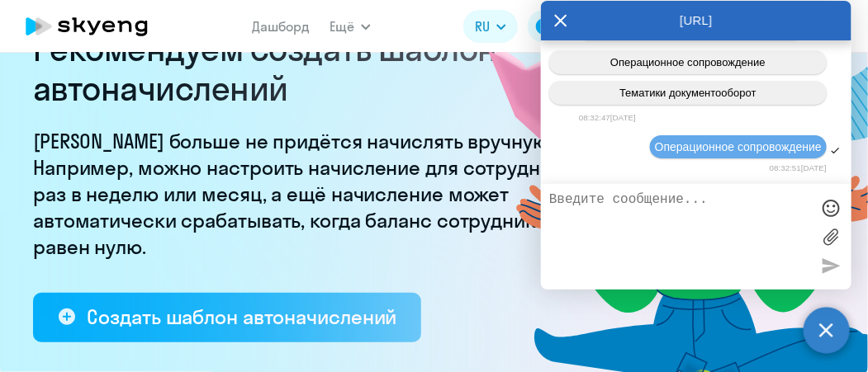 This screenshot has width=868, height=372. Describe the element at coordinates (688, 92) in the screenshot. I see `span: Тематики документооборот` at that location.